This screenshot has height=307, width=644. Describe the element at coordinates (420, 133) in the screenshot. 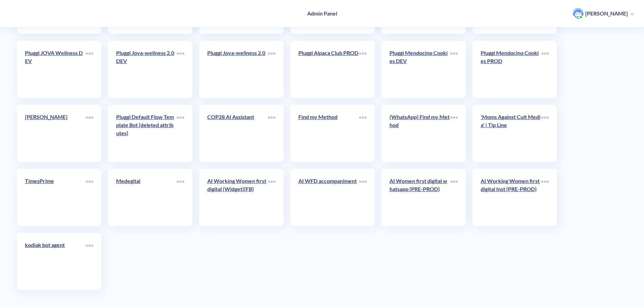

I see `a: (WhatsApp) Find my Method` at that location.